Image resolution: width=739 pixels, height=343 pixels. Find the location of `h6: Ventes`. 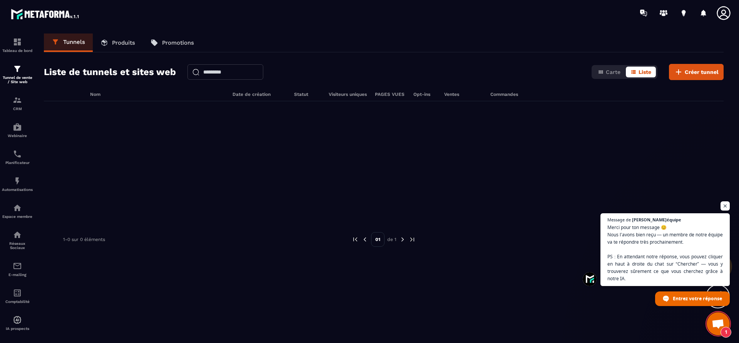

h6: Ventes is located at coordinates (463, 94).